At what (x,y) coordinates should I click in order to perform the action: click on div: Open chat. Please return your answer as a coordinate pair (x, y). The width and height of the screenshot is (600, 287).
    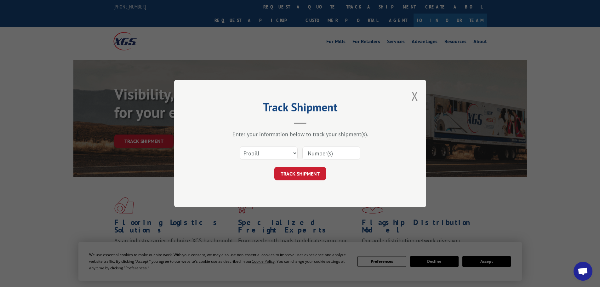
    Looking at the image, I should click on (583, 271).